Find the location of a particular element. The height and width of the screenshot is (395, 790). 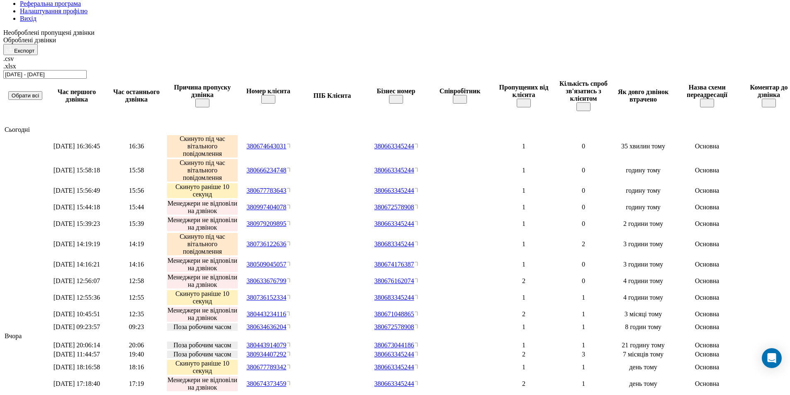

span: Причина пропуску дзвінка is located at coordinates (202, 91).